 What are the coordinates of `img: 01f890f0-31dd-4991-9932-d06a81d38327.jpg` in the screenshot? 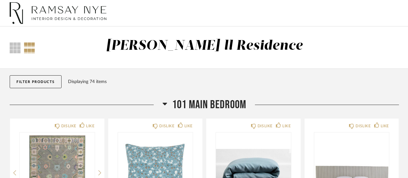 It's located at (58, 13).